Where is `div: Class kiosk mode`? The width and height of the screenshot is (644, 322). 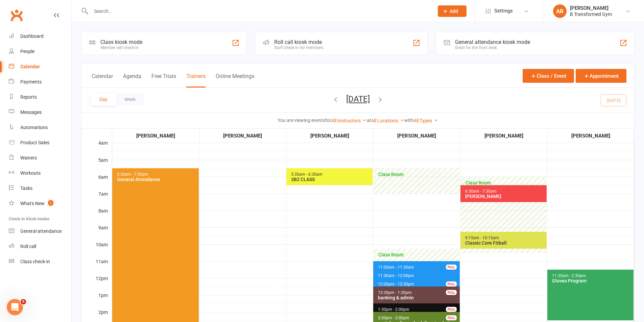 div: Class kiosk mode is located at coordinates (122, 42).